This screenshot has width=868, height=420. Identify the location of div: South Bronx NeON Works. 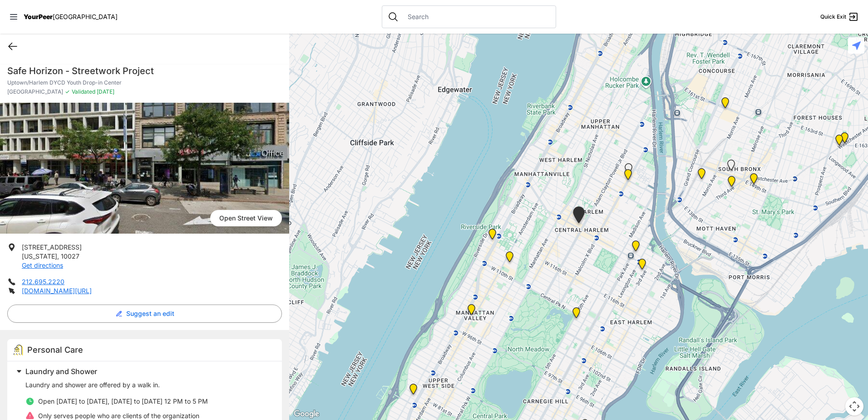
(725, 104).